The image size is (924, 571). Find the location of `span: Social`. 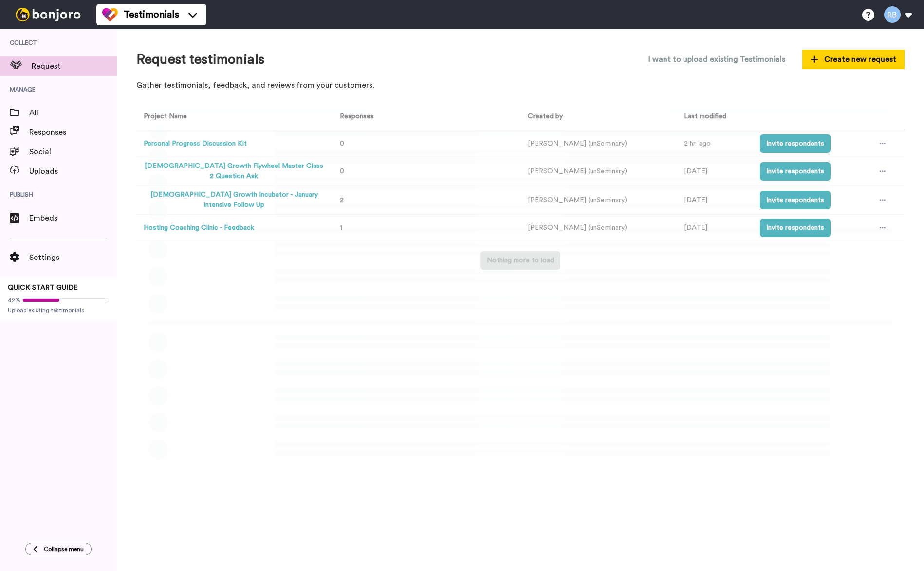

span: Social is located at coordinates (73, 152).